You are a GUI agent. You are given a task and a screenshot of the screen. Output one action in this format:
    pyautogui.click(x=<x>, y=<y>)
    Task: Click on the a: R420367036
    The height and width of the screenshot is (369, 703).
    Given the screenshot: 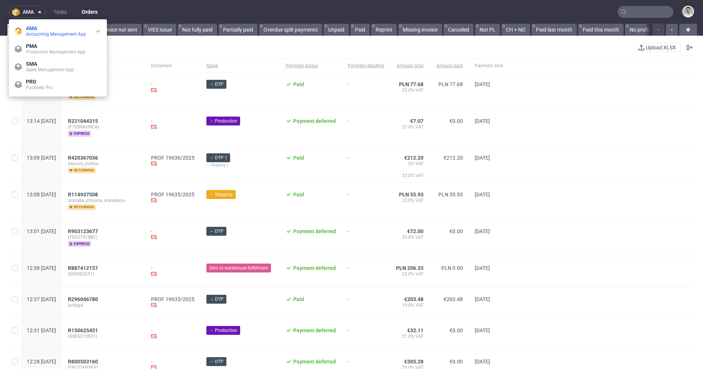 What is the action you would take?
    pyautogui.click(x=83, y=158)
    